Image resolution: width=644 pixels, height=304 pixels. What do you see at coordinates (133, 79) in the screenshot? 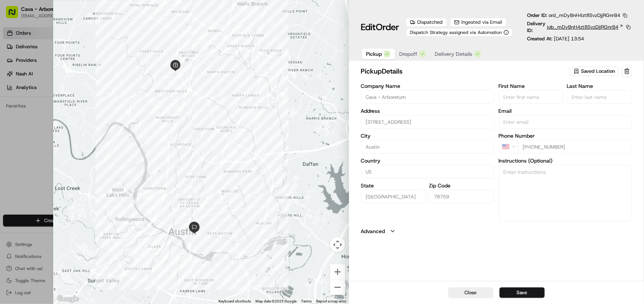
I see `button: Start new chat` at bounding box center [133, 79].